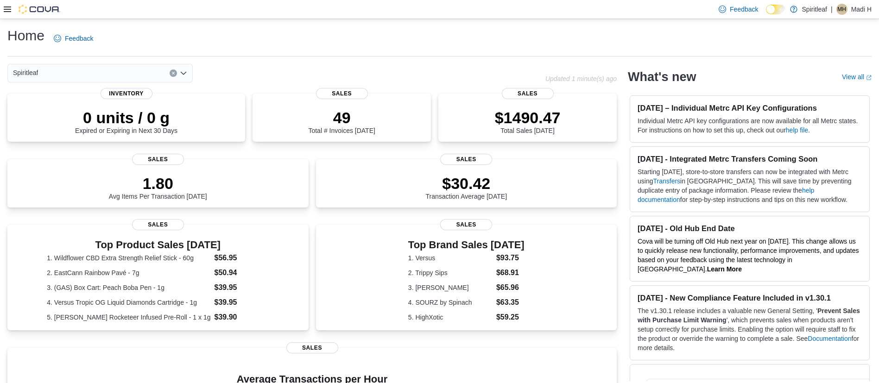 The width and height of the screenshot is (879, 383). Describe the element at coordinates (861, 9) in the screenshot. I see `p: Madi H` at that location.